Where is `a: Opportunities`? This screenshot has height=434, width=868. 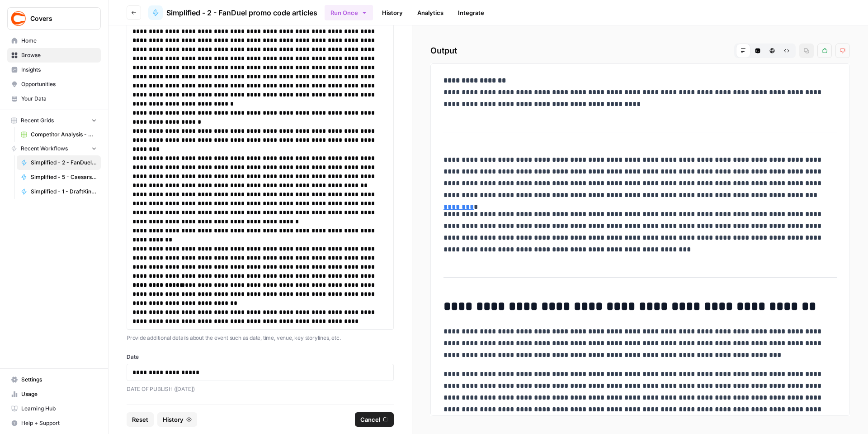
a: Opportunities is located at coordinates (54, 85).